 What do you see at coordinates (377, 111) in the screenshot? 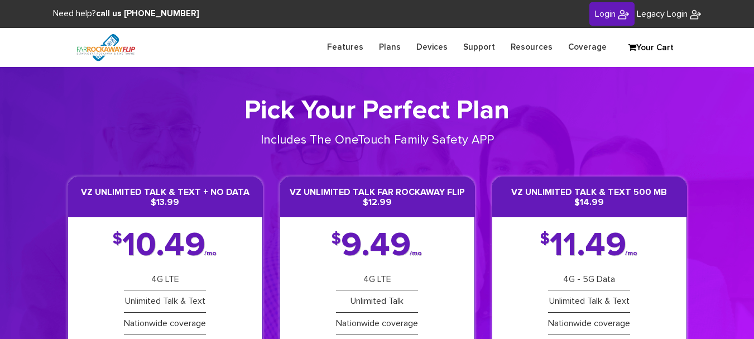
I see `h1: Pick Your Perfect Plan` at bounding box center [377, 111].